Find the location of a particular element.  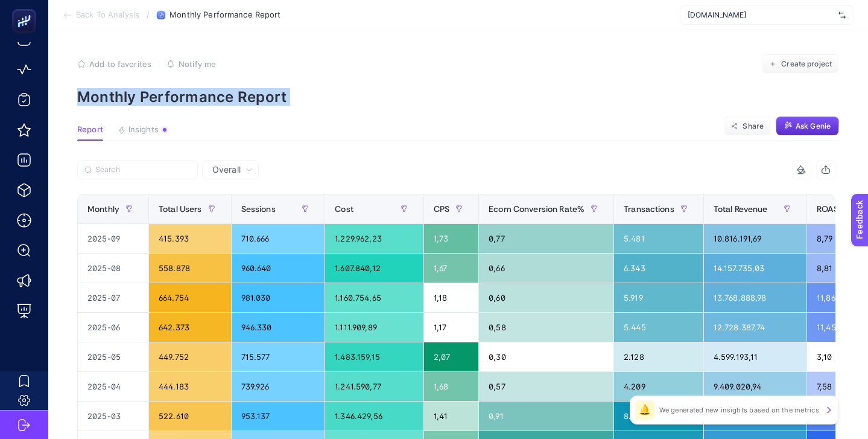

span: Feedback is located at coordinates (27, 9).